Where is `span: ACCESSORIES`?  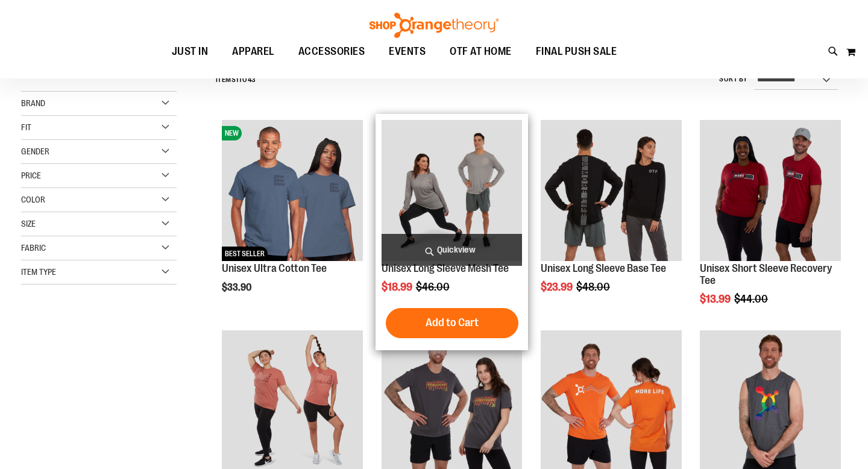 span: ACCESSORIES is located at coordinates (331, 51).